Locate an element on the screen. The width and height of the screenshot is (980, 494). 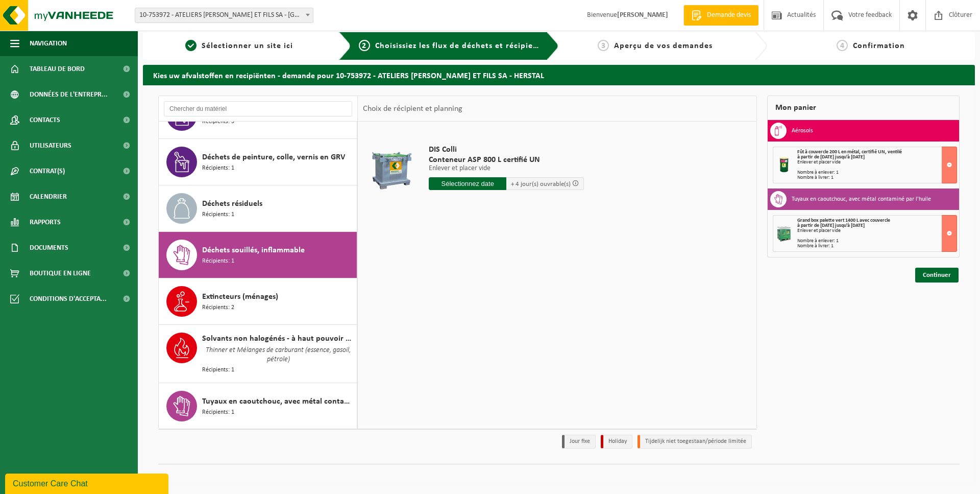
div: Mon panier is located at coordinates (864, 108).